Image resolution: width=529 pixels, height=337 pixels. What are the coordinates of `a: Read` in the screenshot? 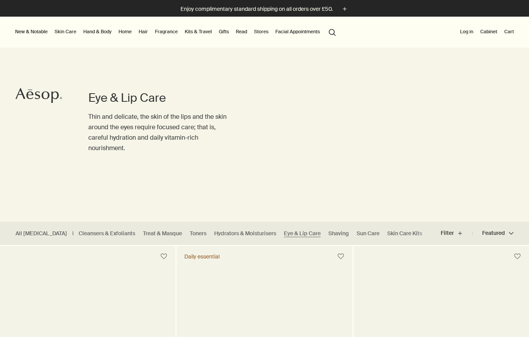 It's located at (241, 32).